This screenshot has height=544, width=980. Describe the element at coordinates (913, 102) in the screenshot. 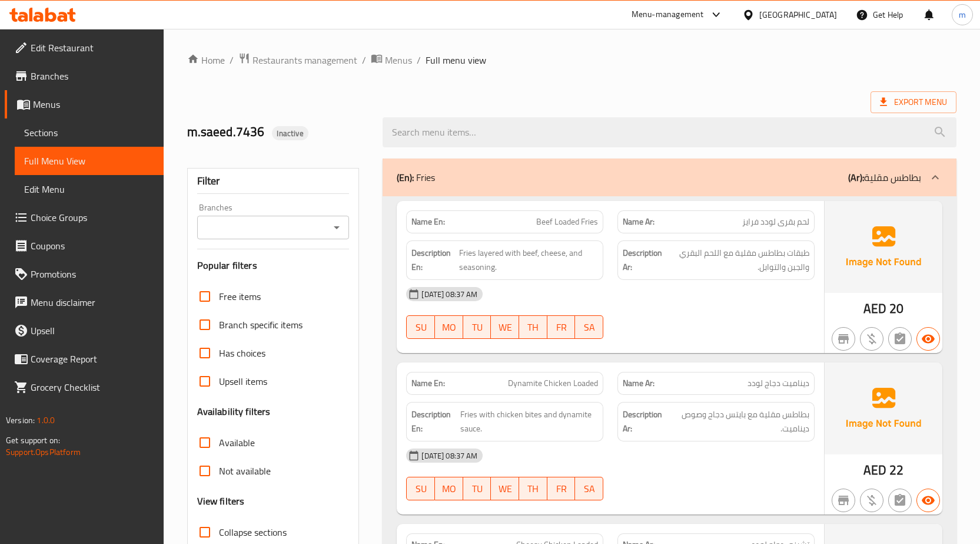

I see `span: Export Menu` at that location.